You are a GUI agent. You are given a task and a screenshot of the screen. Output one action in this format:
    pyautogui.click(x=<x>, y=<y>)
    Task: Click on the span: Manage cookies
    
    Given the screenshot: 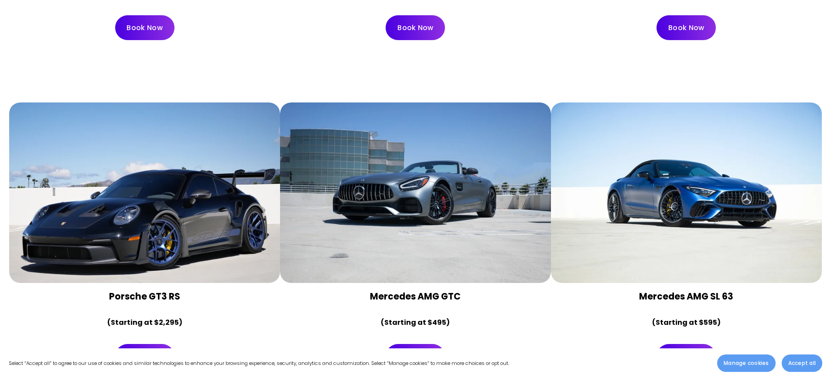 What is the action you would take?
    pyautogui.click(x=746, y=364)
    